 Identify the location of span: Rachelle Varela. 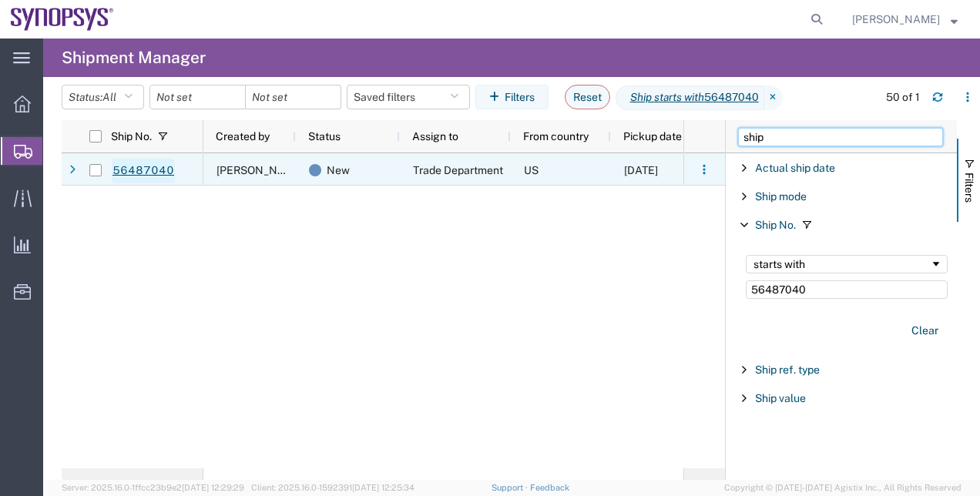
(896, 19).